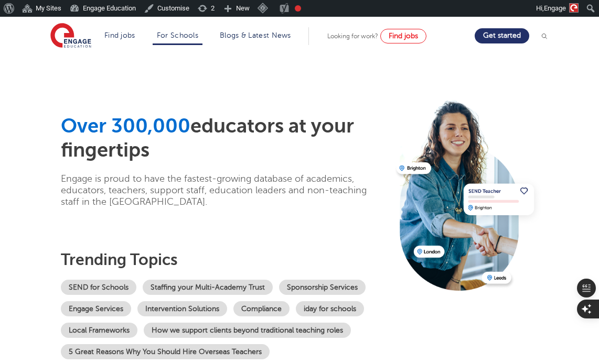 Image resolution: width=599 pixels, height=364 pixels. I want to click on a: Intervention Solutions, so click(182, 308).